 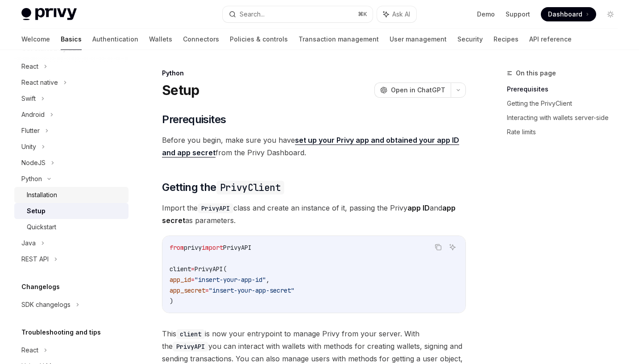 I want to click on span: app_secret, so click(x=188, y=291).